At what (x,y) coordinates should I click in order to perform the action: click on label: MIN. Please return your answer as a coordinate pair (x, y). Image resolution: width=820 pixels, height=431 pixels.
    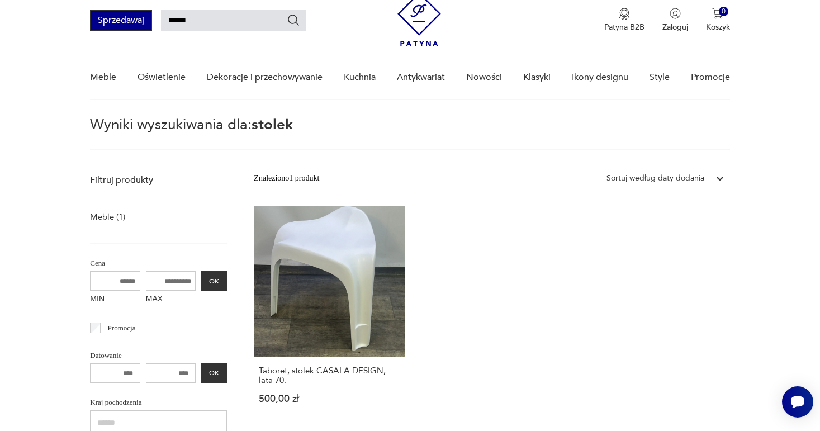
    Looking at the image, I should click on (115, 299).